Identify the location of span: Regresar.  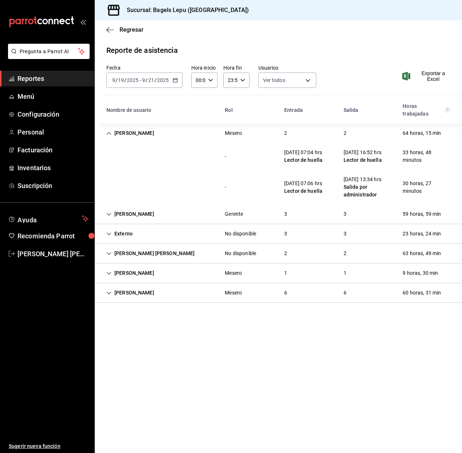
(132, 30).